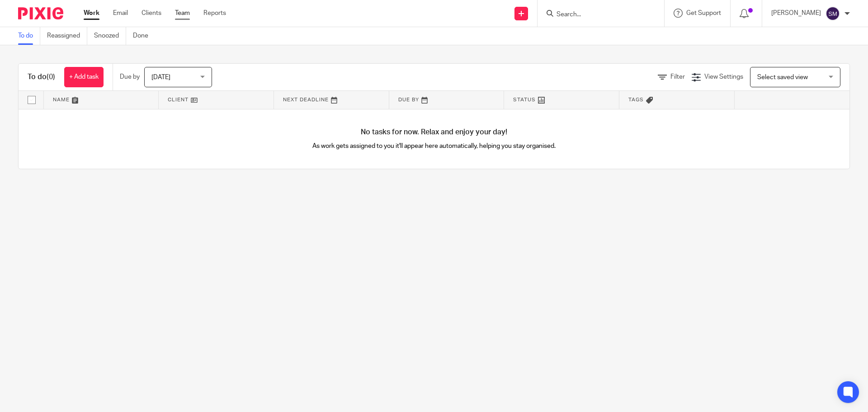  What do you see at coordinates (91, 13) in the screenshot?
I see `a: Work` at bounding box center [91, 13].